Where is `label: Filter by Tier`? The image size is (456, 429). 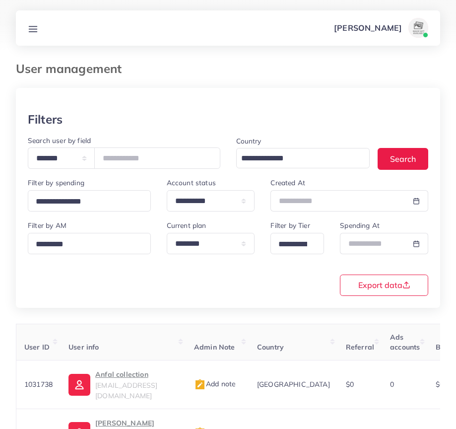
label: Filter by Tier is located at coordinates (290, 225).